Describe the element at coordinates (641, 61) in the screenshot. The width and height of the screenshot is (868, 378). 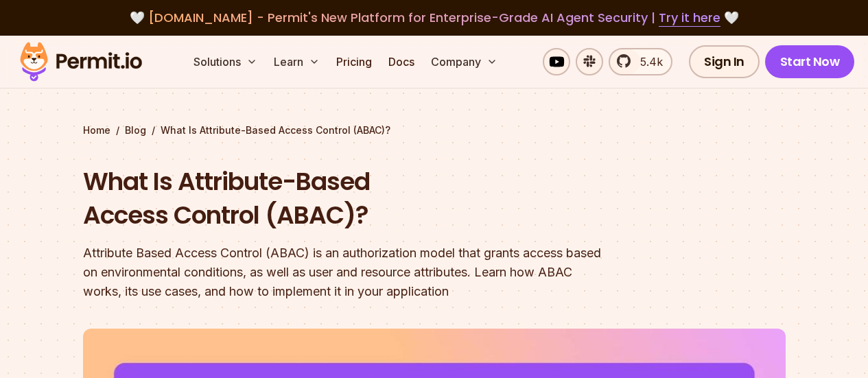
I see `a: 5.4k` at that location.